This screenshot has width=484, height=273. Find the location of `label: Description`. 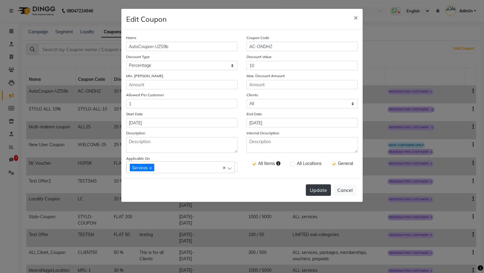

label: Description is located at coordinates (135, 133).